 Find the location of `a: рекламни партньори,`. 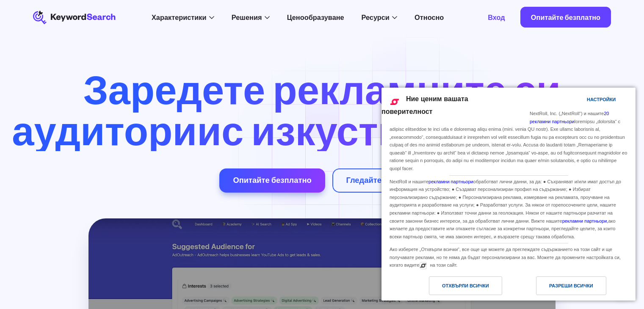

a: рекламни партньори, is located at coordinates (585, 221).